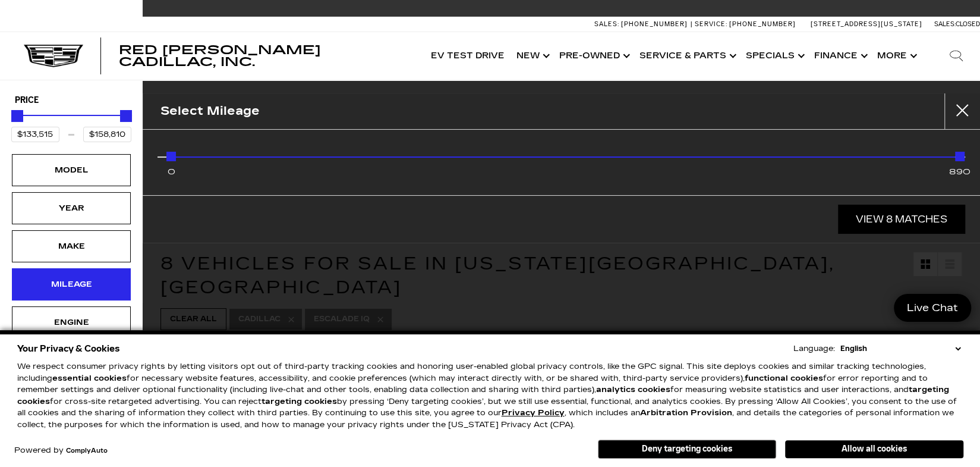 The image size is (980, 467). What do you see at coordinates (71, 208) in the screenshot?
I see `div: Year` at bounding box center [71, 208].